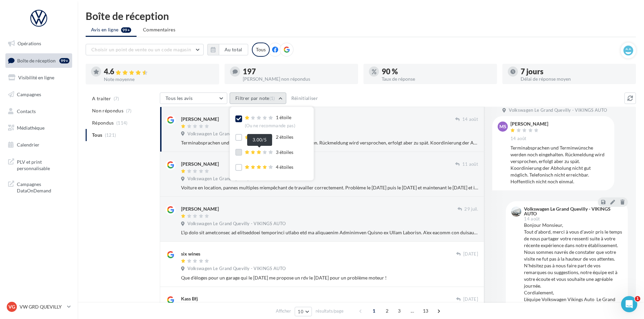  Describe the element at coordinates (387, 311) in the screenshot. I see `span: 2` at that location.